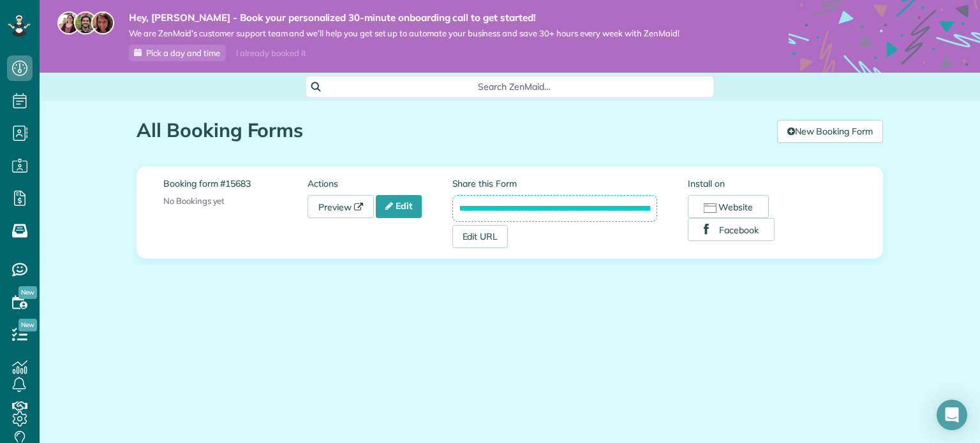  What do you see at coordinates (341, 206) in the screenshot?
I see `a: Preview` at bounding box center [341, 206].